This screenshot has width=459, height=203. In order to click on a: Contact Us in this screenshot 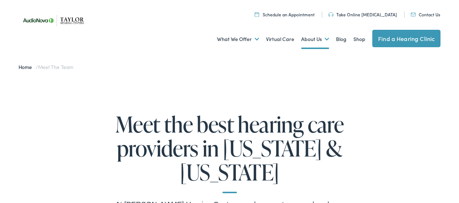, I will do `click(426, 14)`.